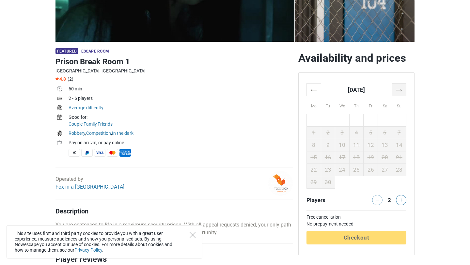  I want to click on td: 19, so click(371, 157).